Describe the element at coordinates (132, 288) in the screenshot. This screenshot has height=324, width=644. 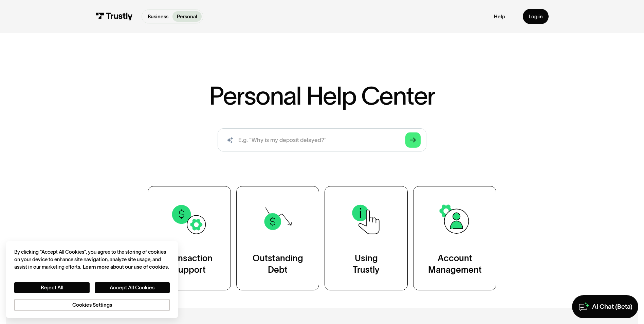
I see `button: Accept All Cookies` at that location.